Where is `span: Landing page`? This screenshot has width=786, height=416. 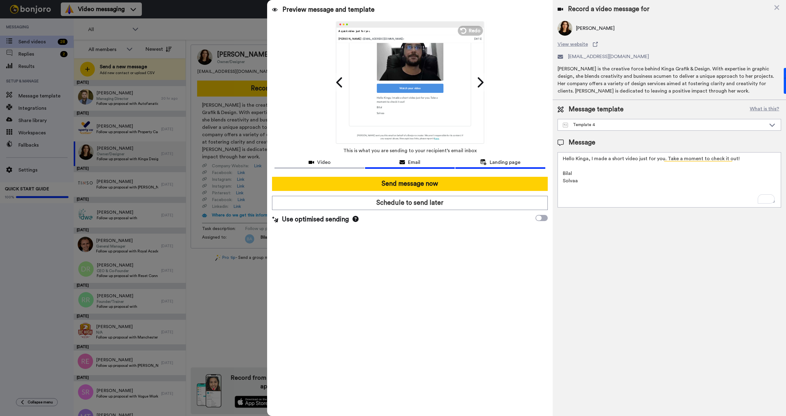
span: Landing page is located at coordinates (505, 162).